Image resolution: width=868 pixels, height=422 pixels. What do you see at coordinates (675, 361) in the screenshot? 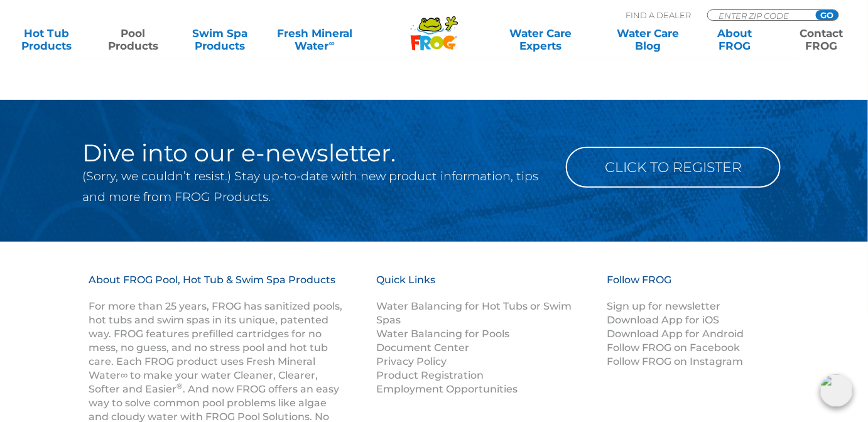
I see `a: Follow FROG on Instagram` at bounding box center [675, 361].